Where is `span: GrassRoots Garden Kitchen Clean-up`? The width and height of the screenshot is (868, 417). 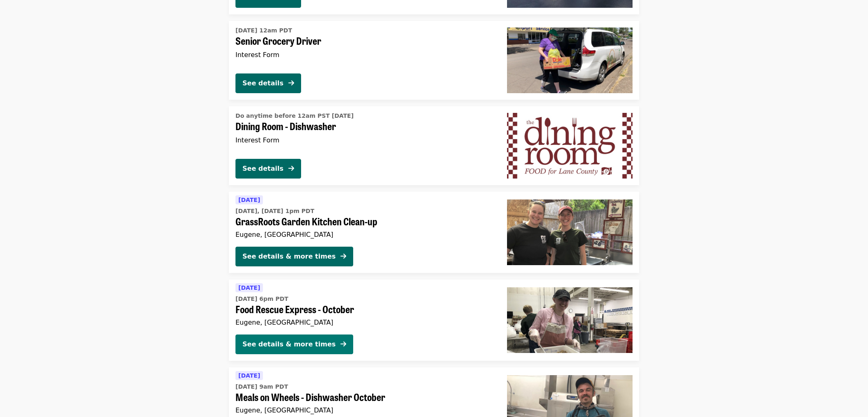
span: GrassRoots Garden Kitchen Clean-up is located at coordinates (364, 221).